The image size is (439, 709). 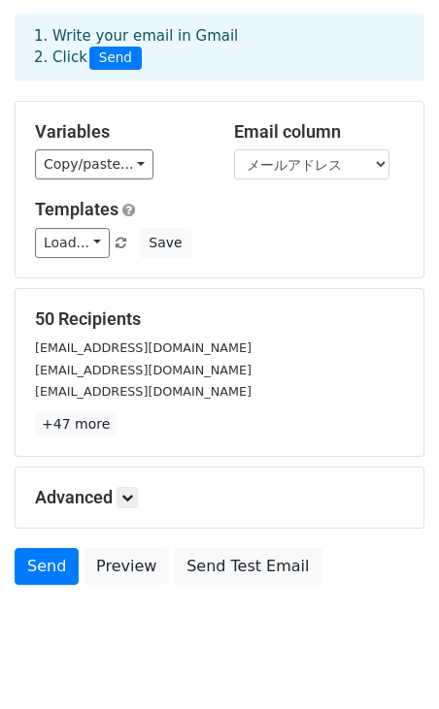 What do you see at coordinates (219, 319) in the screenshot?
I see `h5: 50 Recipients` at bounding box center [219, 319].